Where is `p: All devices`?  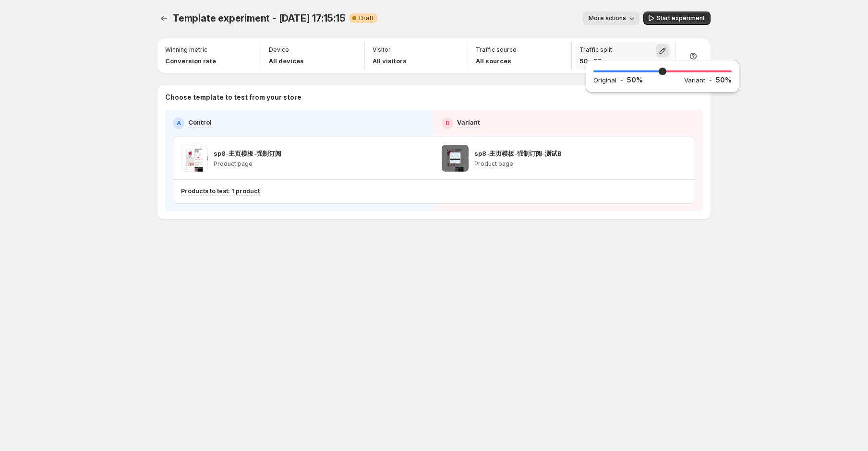 p: All devices is located at coordinates (286, 61).